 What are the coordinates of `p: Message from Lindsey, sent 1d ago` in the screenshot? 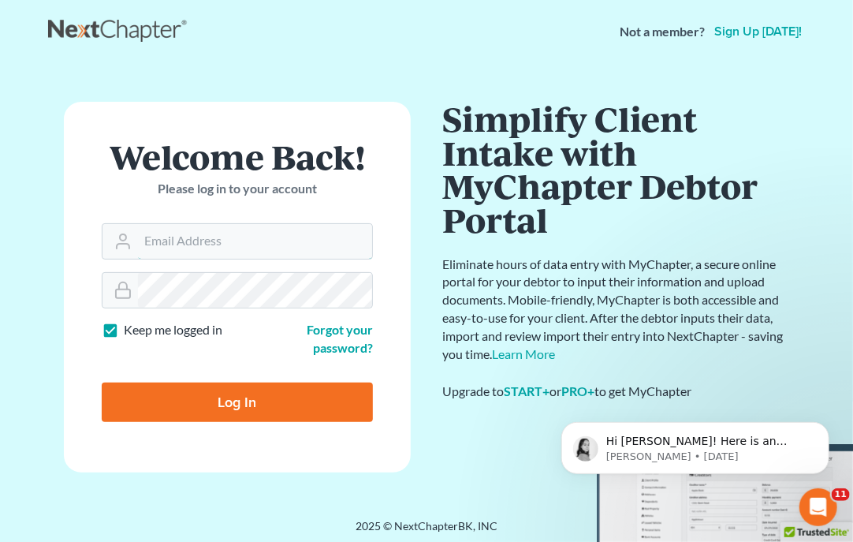 It's located at (170, 68).